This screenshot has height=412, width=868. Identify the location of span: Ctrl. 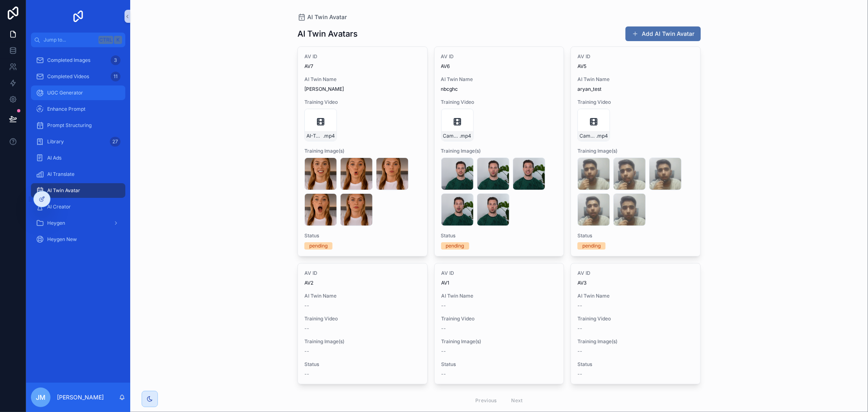
(106, 40).